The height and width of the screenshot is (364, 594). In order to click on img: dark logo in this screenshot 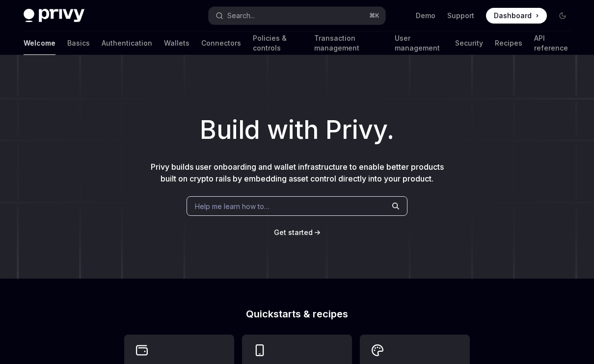, I will do `click(54, 15)`.